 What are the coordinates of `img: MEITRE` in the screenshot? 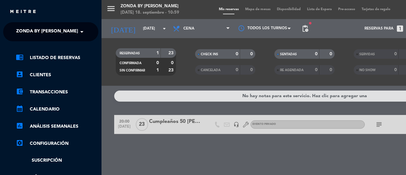 It's located at (23, 12).